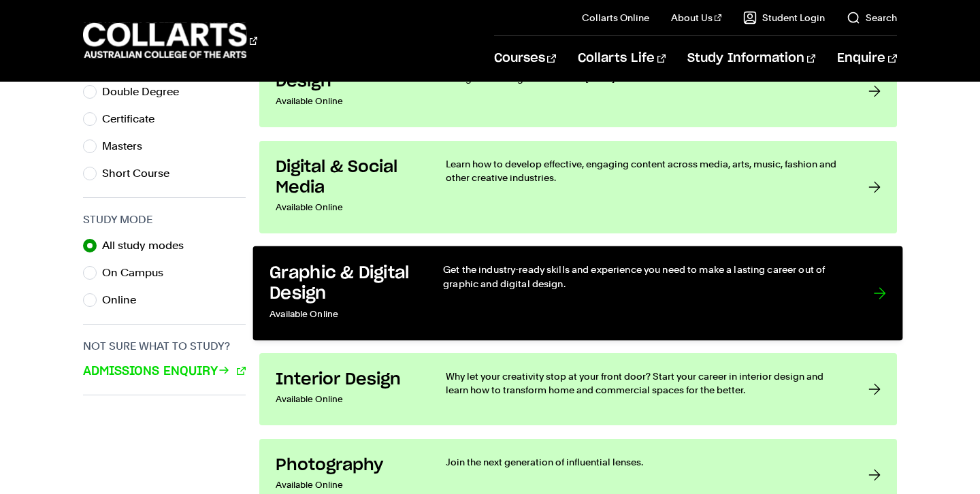 Image resolution: width=980 pixels, height=494 pixels. I want to click on a: Interior Design Available Online Why let your creativity stop at your front door? Start your care..., so click(578, 389).